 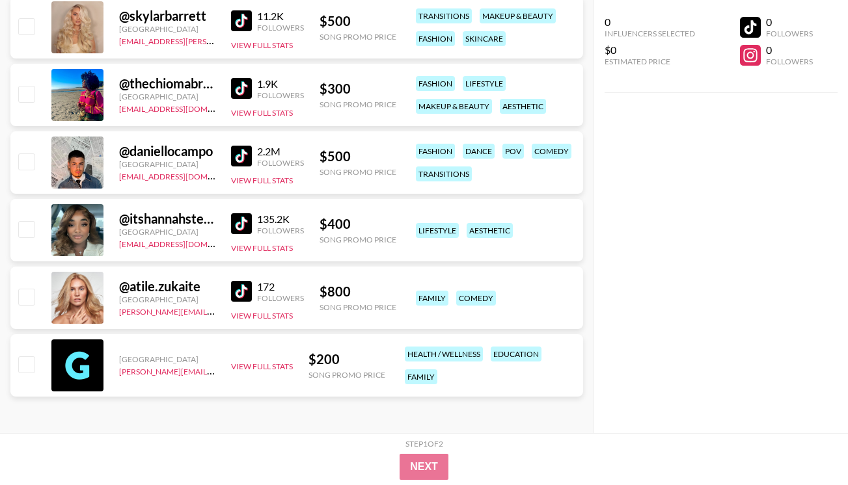 I want to click on div: Estimated Price, so click(x=649, y=61).